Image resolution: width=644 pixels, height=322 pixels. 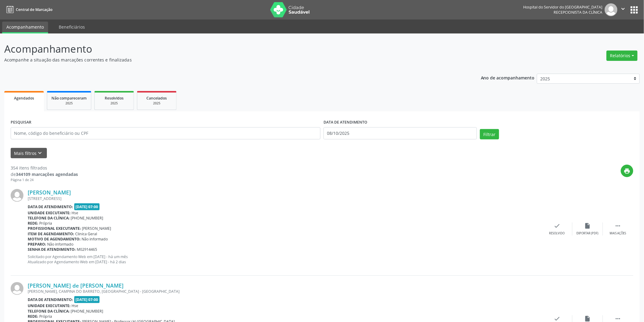 What do you see at coordinates (578, 12) in the screenshot?
I see `span: Recepcionista da clínica` at bounding box center [578, 12].